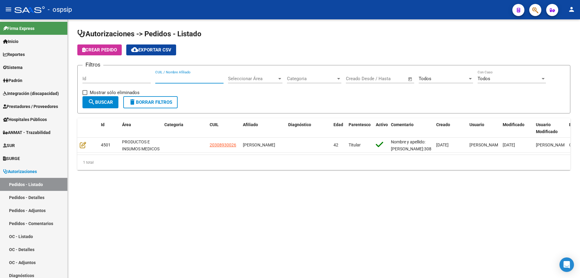  What do you see at coordinates (151, 50) in the screenshot?
I see `button: Exportar CSV` at bounding box center [151, 50].